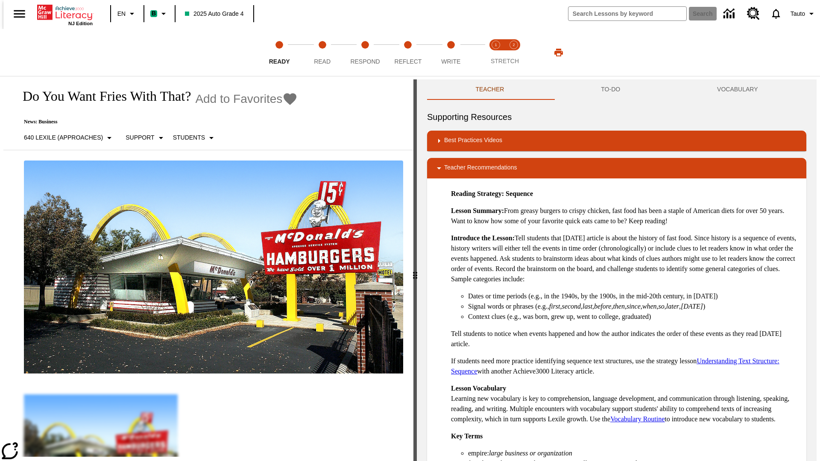 The image size is (820, 461). Describe the element at coordinates (617, 117) in the screenshot. I see `h6: Supporting Resources` at that location.